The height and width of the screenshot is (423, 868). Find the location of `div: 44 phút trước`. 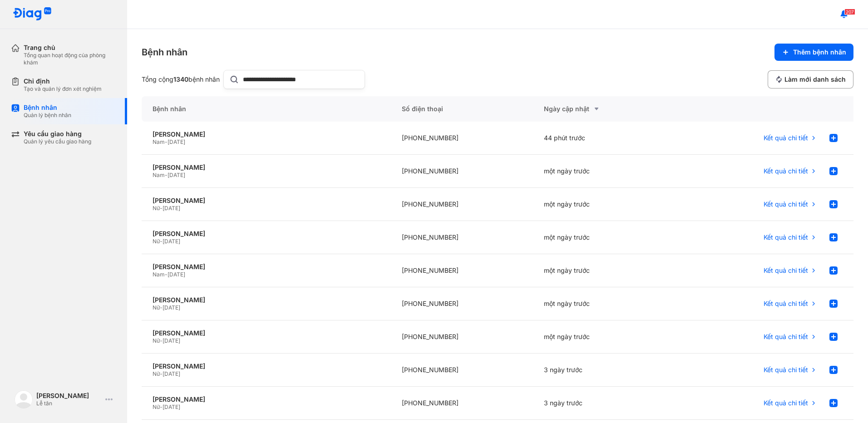

div: 44 phút trước is located at coordinates (604, 138).